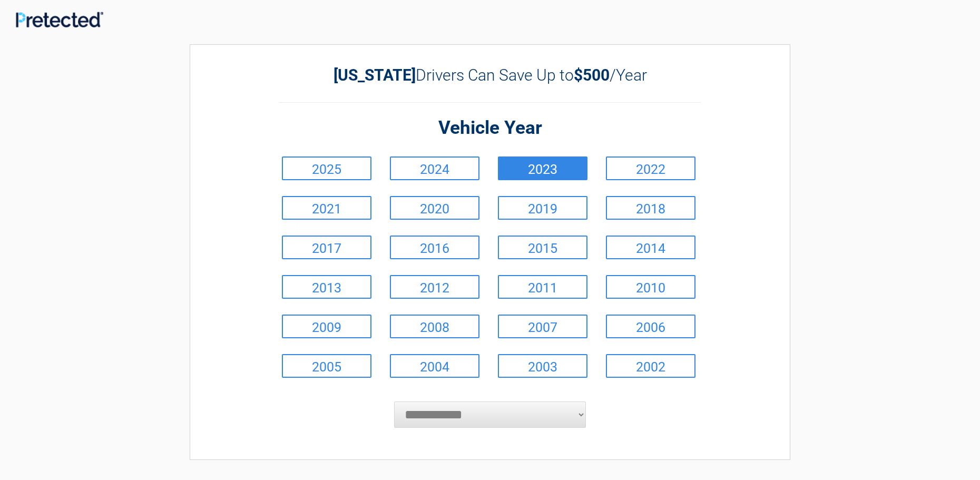 Image resolution: width=980 pixels, height=480 pixels. What do you see at coordinates (435, 247) in the screenshot?
I see `a: 2016` at bounding box center [435, 247].